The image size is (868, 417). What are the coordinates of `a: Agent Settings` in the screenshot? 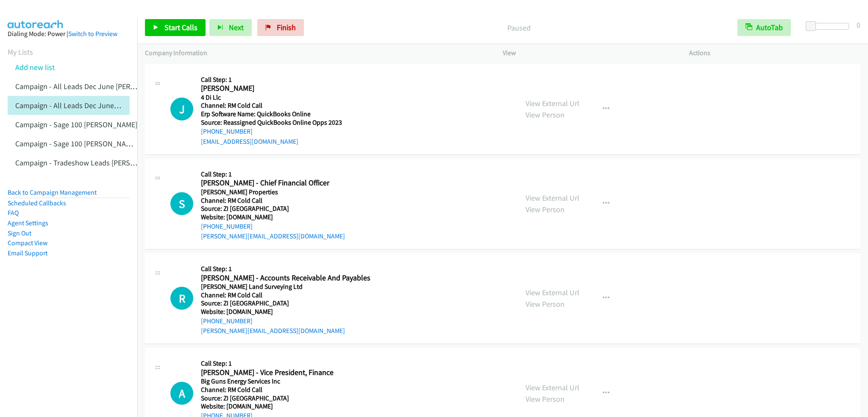 It's located at (28, 223).